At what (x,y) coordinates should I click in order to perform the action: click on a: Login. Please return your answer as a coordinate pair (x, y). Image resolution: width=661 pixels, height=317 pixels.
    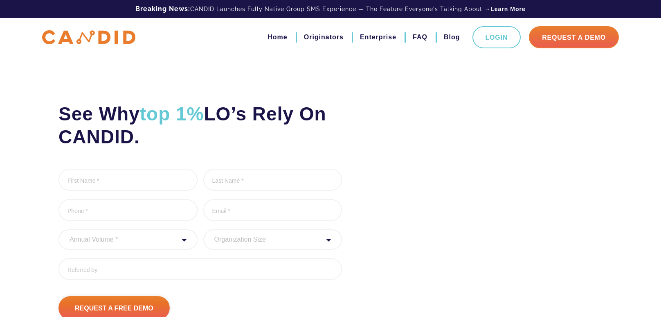
    Looking at the image, I should click on (497, 37).